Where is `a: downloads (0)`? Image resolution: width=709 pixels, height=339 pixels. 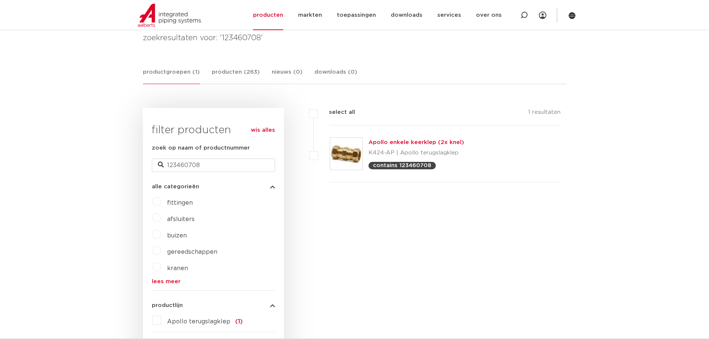 a: downloads (0) is located at coordinates (336, 76).